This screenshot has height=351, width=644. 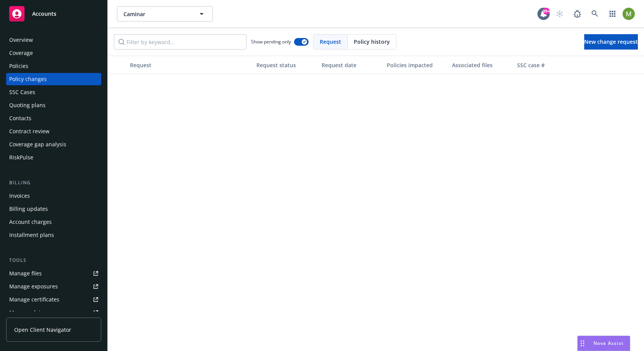 What do you see at coordinates (613, 14) in the screenshot?
I see `a: Switch app` at bounding box center [613, 14].